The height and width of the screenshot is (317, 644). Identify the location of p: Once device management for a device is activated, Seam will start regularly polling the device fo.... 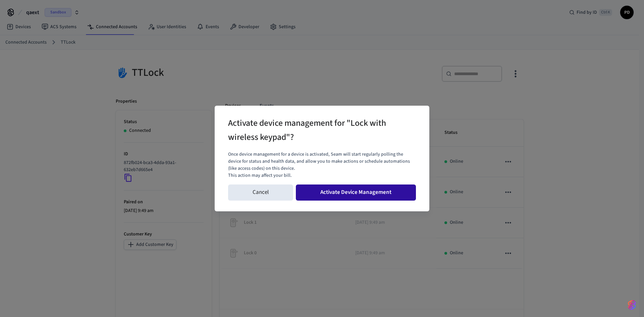
(322, 161).